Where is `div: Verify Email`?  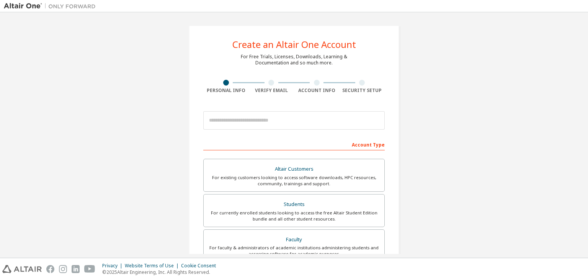
div: Verify Email is located at coordinates (272, 90).